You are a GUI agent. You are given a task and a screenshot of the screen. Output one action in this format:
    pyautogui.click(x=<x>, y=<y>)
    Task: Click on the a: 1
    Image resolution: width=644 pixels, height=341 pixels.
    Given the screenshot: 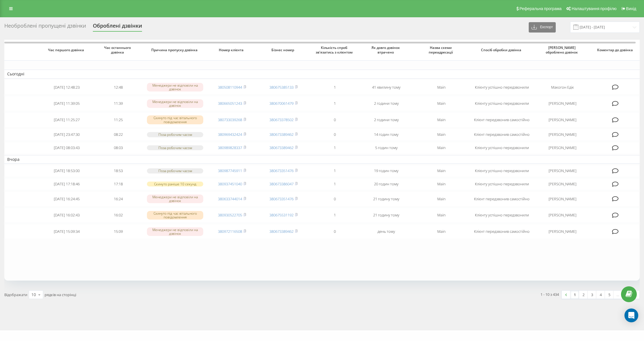 What is the action you would take?
    pyautogui.click(x=575, y=295)
    